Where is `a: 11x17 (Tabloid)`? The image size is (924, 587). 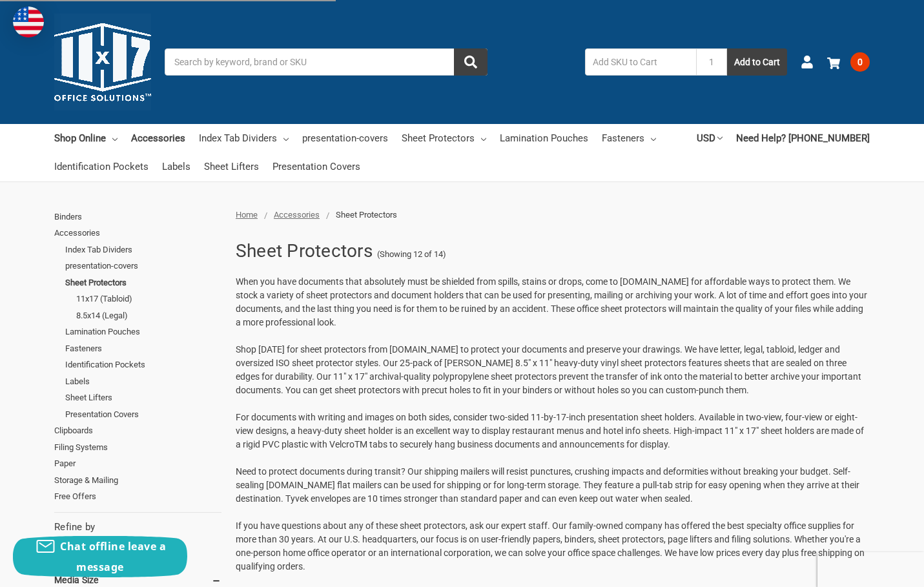 a: 11x17 (Tabloid) is located at coordinates (149, 299).